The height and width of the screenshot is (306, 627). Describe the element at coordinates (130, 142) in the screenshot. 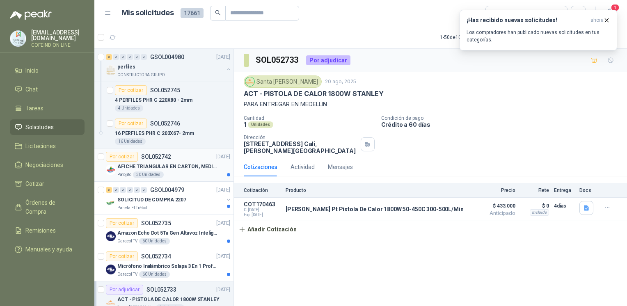

I see `div: 16 Unidades` at that location.